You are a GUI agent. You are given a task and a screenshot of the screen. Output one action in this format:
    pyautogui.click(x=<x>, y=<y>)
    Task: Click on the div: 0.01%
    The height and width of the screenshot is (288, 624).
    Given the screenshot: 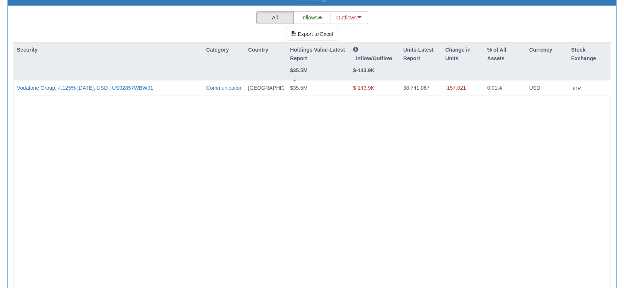 What is the action you would take?
    pyautogui.click(x=505, y=88)
    